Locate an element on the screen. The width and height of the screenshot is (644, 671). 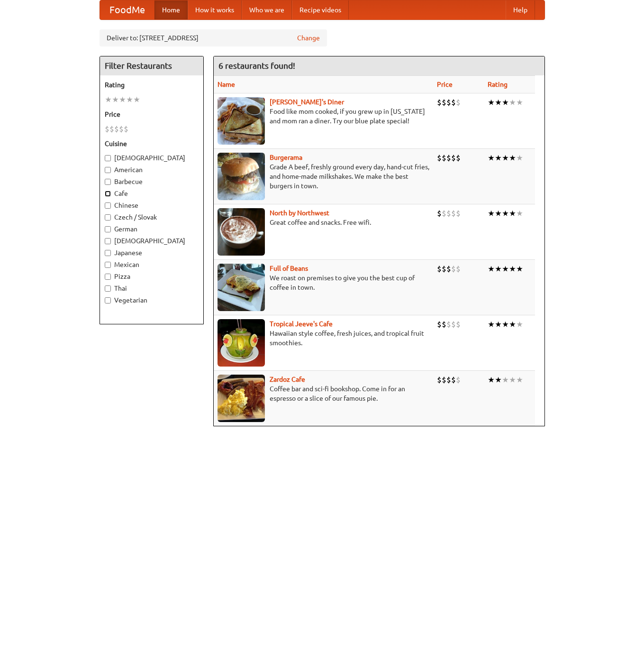
b: North by Northwest is located at coordinates (300, 213).